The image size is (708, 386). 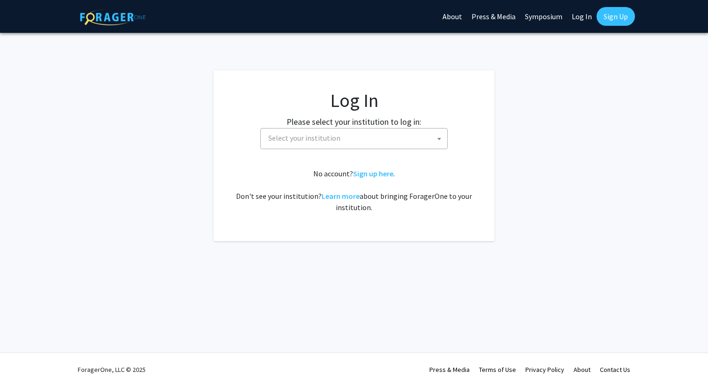 I want to click on a: Contact Us, so click(x=615, y=369).